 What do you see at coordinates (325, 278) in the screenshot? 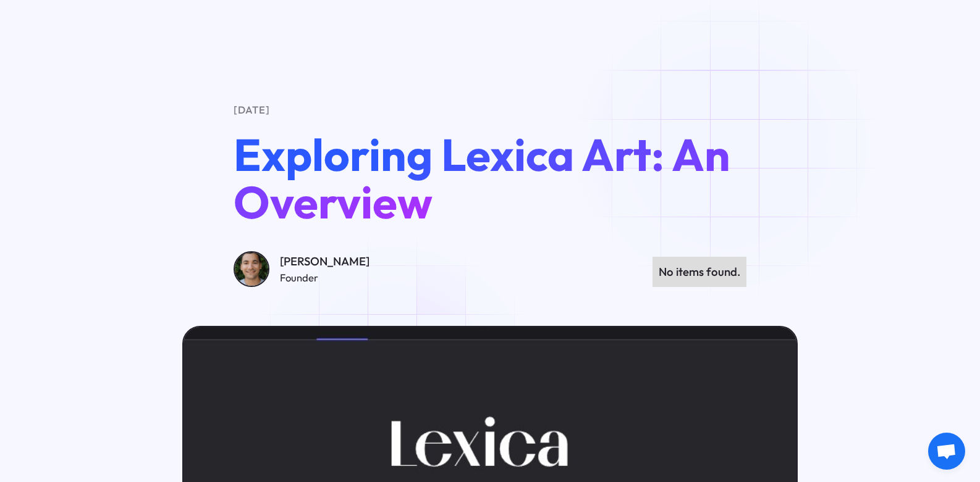
I see `div: Founder` at bounding box center [325, 278].